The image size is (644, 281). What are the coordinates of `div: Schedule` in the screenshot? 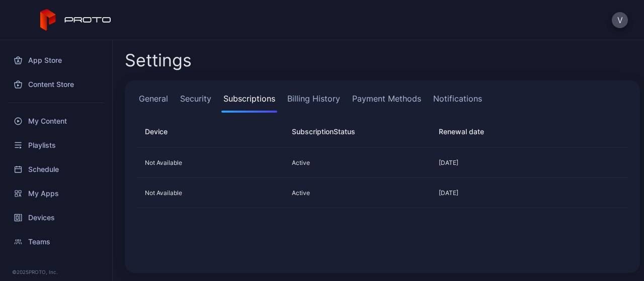 It's located at (55, 169).